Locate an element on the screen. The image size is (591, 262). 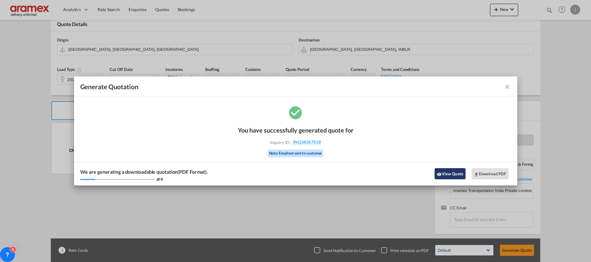
md-icon: icon-checkbox-marked-circle is located at coordinates (295, 112).